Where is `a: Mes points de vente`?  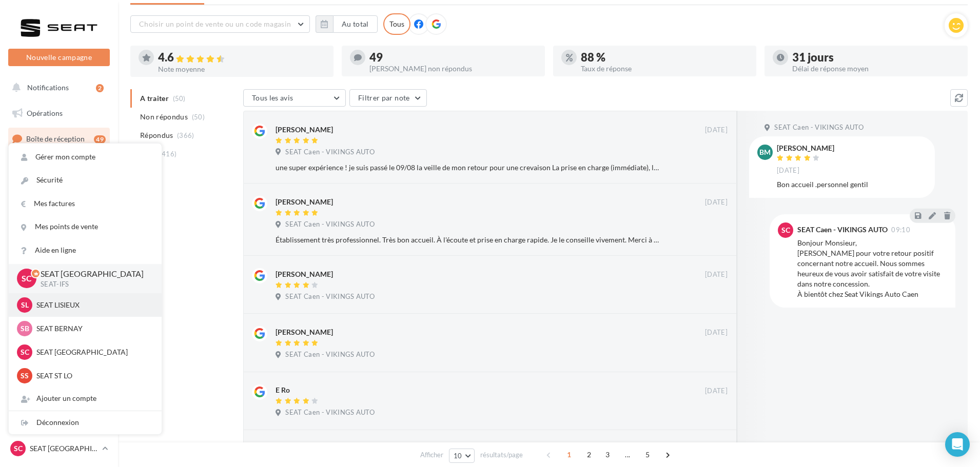 a: Mes points de vente is located at coordinates (85, 227).